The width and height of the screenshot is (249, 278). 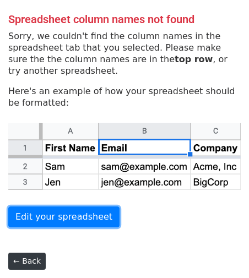 I want to click on p: Here's an example of how your spreadsheet should be formatted:, so click(x=124, y=97).